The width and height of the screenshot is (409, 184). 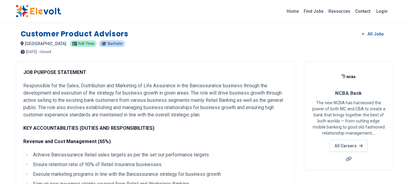 I want to click on img: NCBA Bank, so click(x=348, y=76).